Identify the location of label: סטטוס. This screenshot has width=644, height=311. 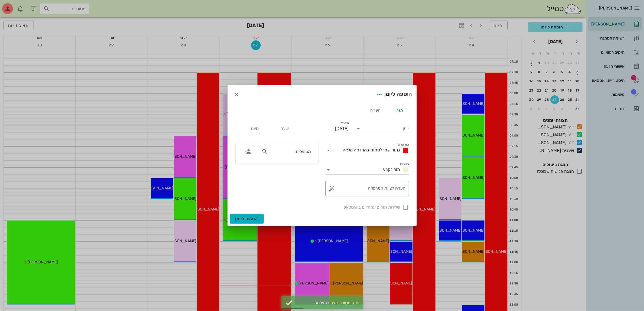
(405, 164).